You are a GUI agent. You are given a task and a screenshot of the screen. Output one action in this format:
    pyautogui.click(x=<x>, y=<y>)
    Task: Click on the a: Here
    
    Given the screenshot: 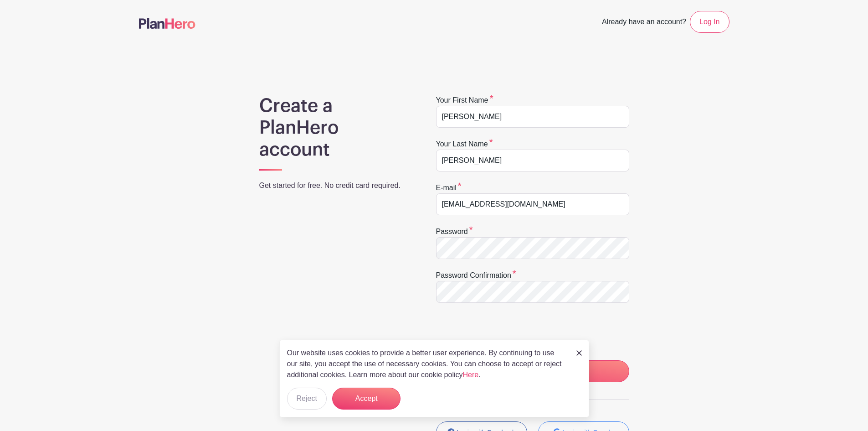 What is the action you would take?
    pyautogui.click(x=471, y=374)
    